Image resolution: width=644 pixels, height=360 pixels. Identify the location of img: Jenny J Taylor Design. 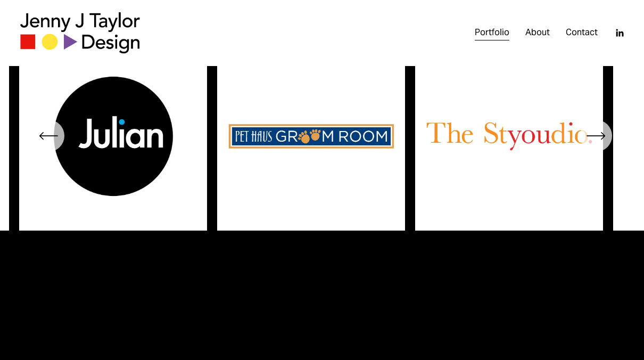
(80, 33).